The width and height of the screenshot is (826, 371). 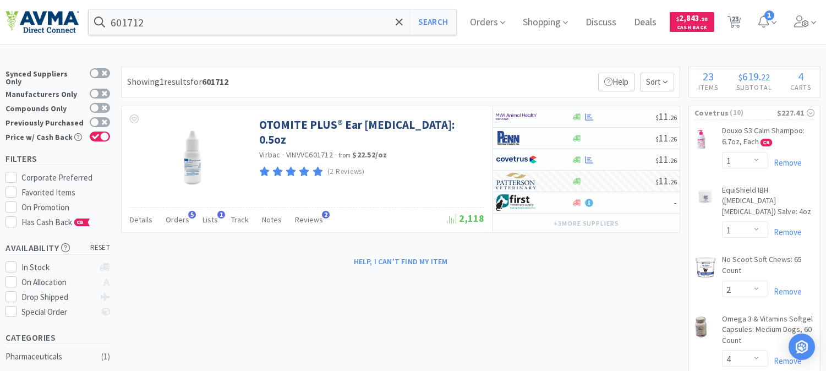 What do you see at coordinates (692, 22) in the screenshot?
I see `a: $2,843.98Cash Back` at bounding box center [692, 22].